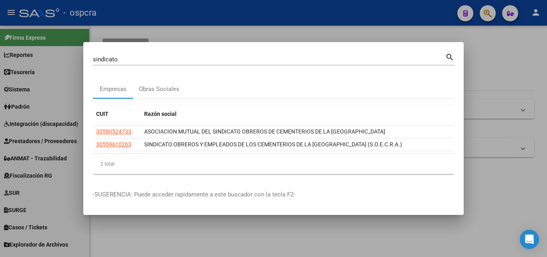 The image size is (547, 257). Describe the element at coordinates (265, 131) in the screenshot. I see `span: ASOCIACION MUTUAL DEL SINDICATO OBREROS DE CEMENTERIOS DE LA REP ARGENTINA` at that location.